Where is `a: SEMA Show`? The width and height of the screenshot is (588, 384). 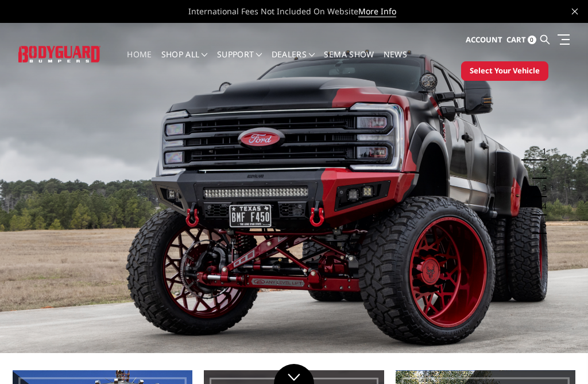 a: SEMA Show is located at coordinates (348, 61).